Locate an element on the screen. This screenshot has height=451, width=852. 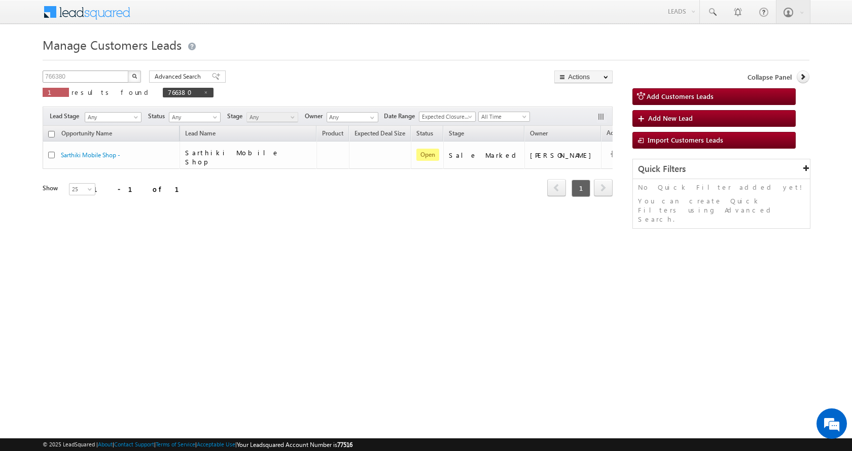
p: You can create Quick Filters using Advanced Search. is located at coordinates (722, 210).